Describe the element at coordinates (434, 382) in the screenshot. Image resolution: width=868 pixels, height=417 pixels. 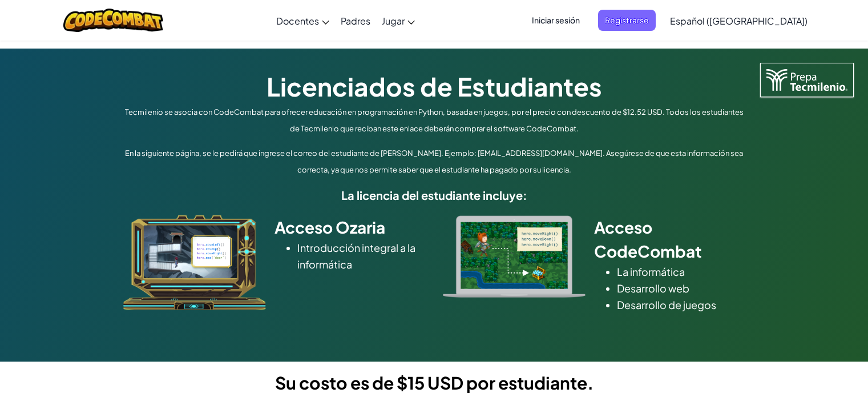
I see `font: Su costo es de $15 USD por estudiante.` at that location.